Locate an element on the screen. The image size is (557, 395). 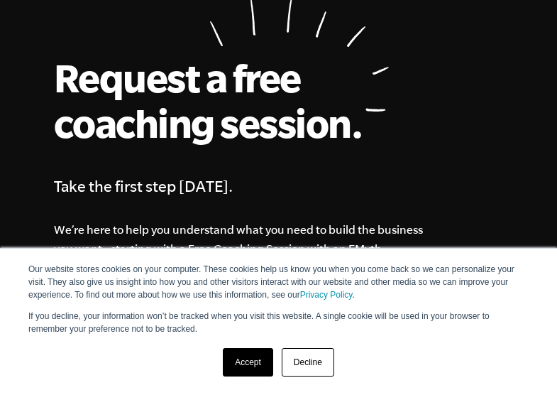
p: If you decline, your information won’t be tracked when you visit this website. A single cookie wi... is located at coordinates (278, 322).